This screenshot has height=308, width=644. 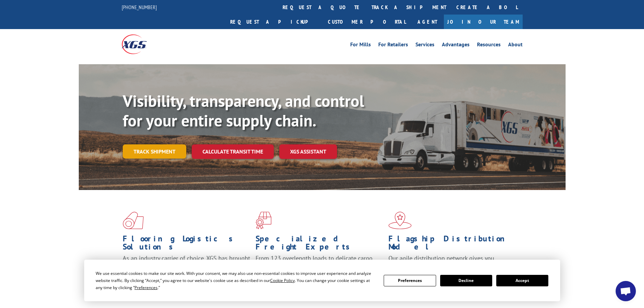 I want to click on a: Services, so click(x=425, y=46).